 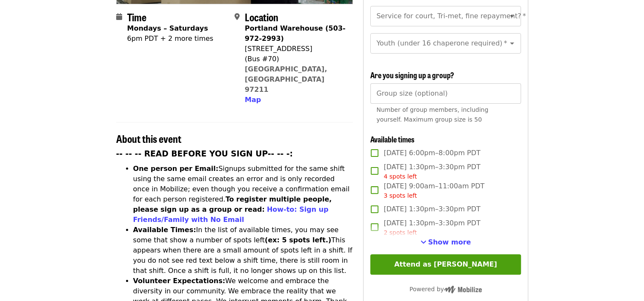 I want to click on input: [object Object], so click(x=446, y=94).